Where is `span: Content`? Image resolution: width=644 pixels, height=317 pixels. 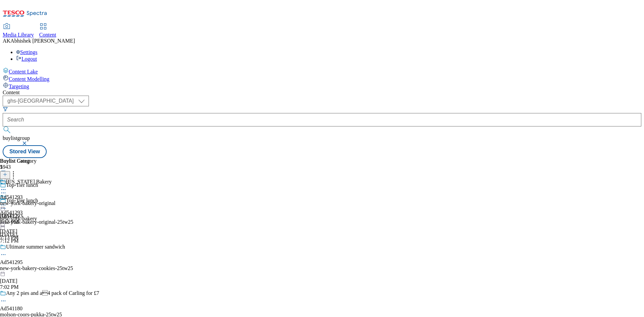 span: Content is located at coordinates (48, 35).